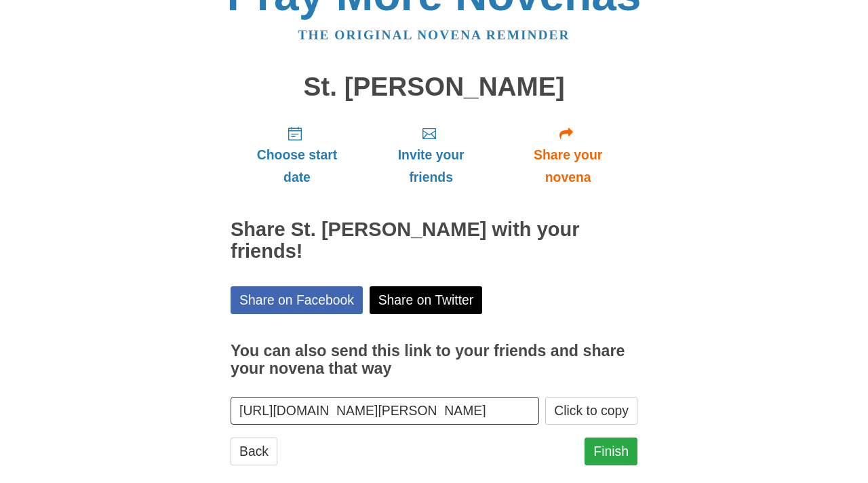 The image size is (868, 483). What do you see at coordinates (431, 166) in the screenshot?
I see `span: Invite your friends` at bounding box center [431, 166].